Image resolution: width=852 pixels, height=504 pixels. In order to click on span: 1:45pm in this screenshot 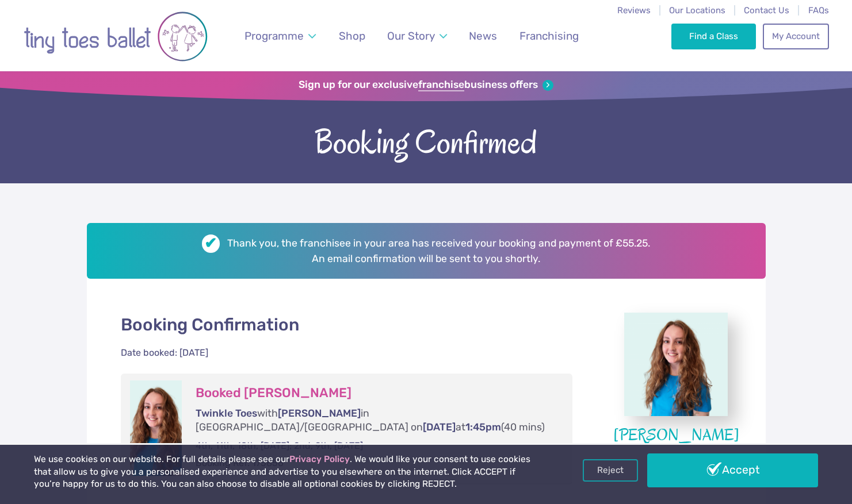, I will do `click(483, 427)`.